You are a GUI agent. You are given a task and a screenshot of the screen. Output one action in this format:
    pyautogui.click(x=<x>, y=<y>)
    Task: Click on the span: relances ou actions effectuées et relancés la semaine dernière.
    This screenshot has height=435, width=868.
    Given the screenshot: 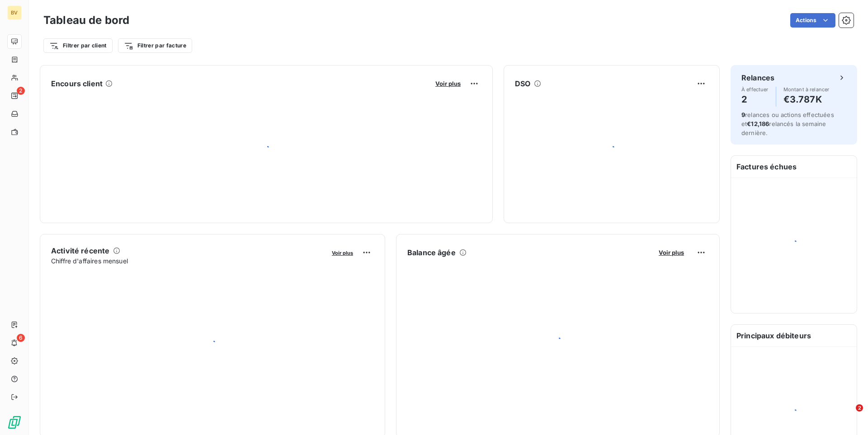 What is the action you would take?
    pyautogui.click(x=788, y=124)
    